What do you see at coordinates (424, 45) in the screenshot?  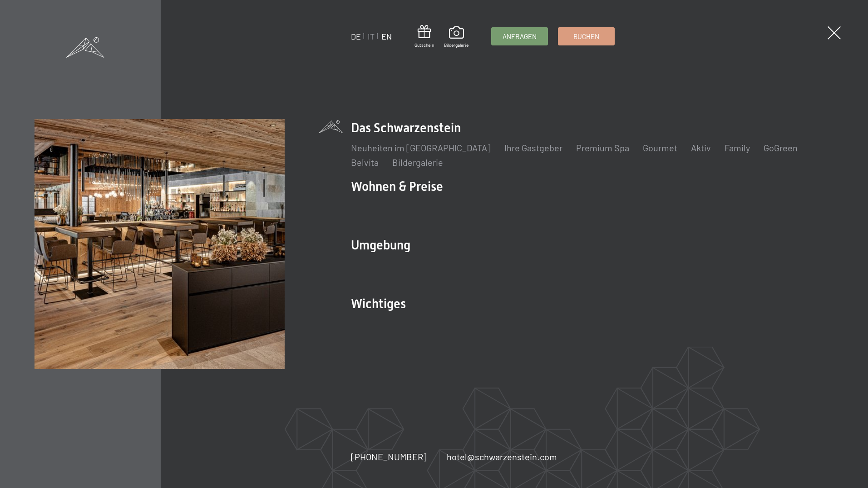 I see `span: Gutschein` at bounding box center [424, 45].